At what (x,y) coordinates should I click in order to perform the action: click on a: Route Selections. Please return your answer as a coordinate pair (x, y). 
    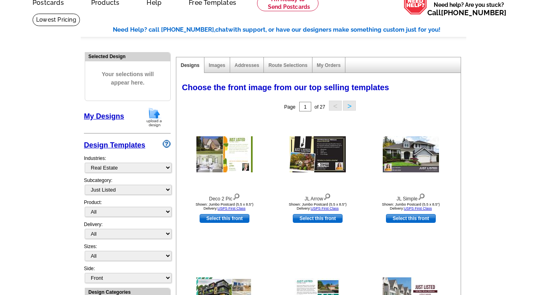
    Looking at the image, I should click on (287, 65).